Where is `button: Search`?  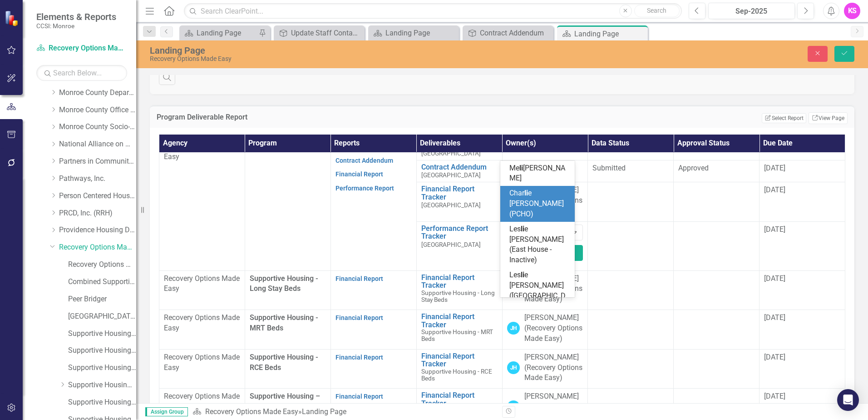 button: Search is located at coordinates (657, 11).